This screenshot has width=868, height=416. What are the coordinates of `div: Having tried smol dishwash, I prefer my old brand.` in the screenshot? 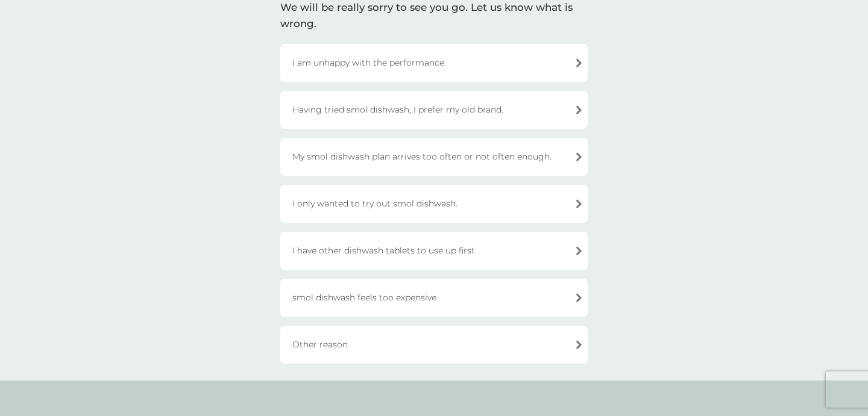 It's located at (434, 110).